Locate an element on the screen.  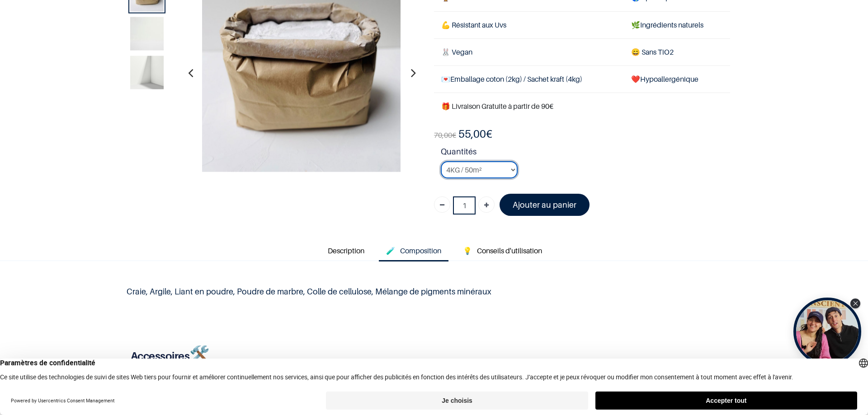
div: Close Tolstoy widget is located at coordinates (855, 304).